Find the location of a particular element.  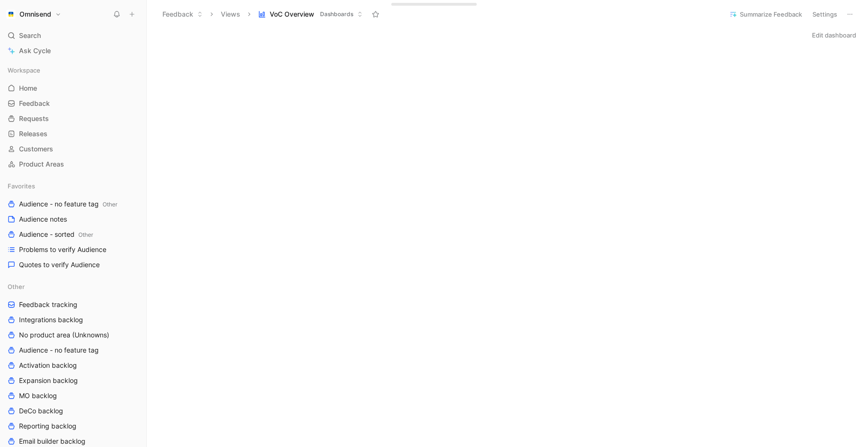

span: Email builder backlog is located at coordinates (52, 441).